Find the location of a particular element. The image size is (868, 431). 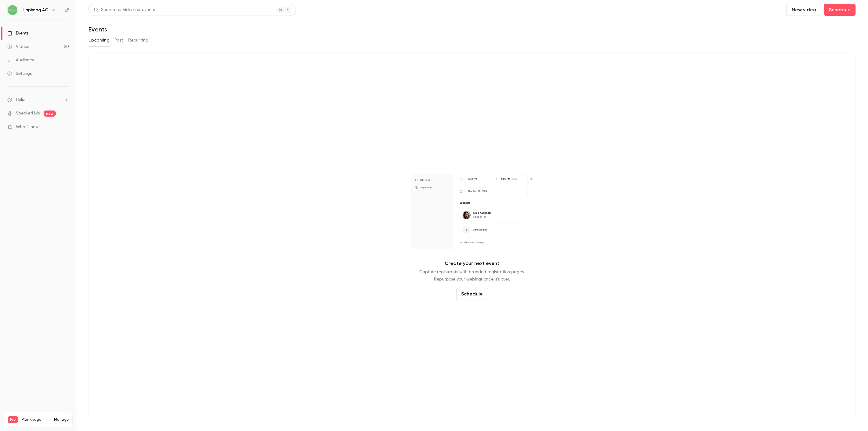

a: Manage is located at coordinates (62, 420).